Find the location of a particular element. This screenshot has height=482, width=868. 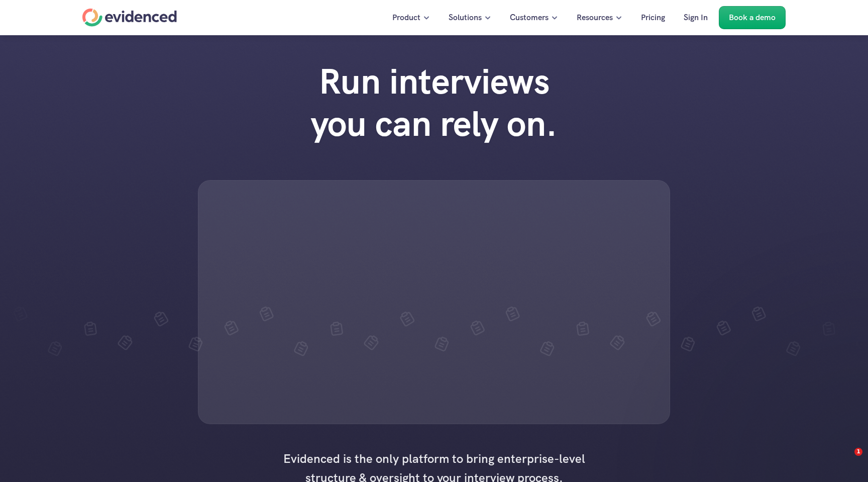

p: Sign In is located at coordinates (696, 17).